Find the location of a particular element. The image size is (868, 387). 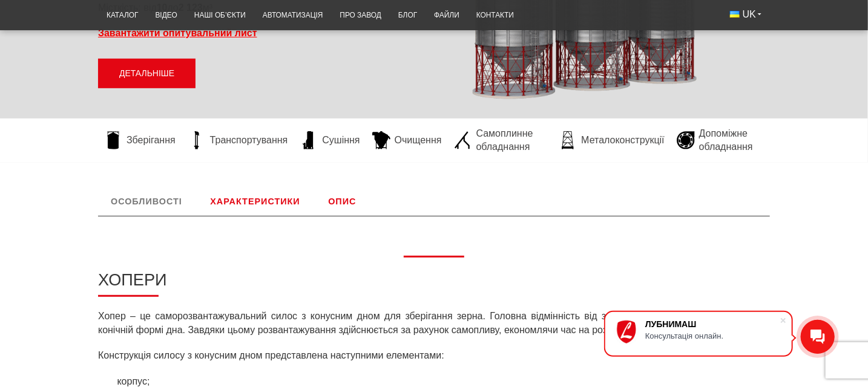

div: ЛУБНИМАШ is located at coordinates (712, 324).